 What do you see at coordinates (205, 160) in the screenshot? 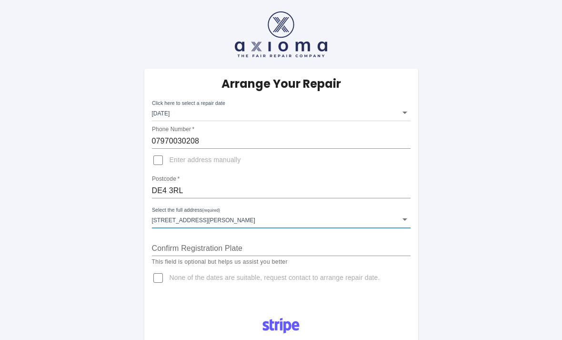
I see `span: Enter address manually` at bounding box center [205, 160].